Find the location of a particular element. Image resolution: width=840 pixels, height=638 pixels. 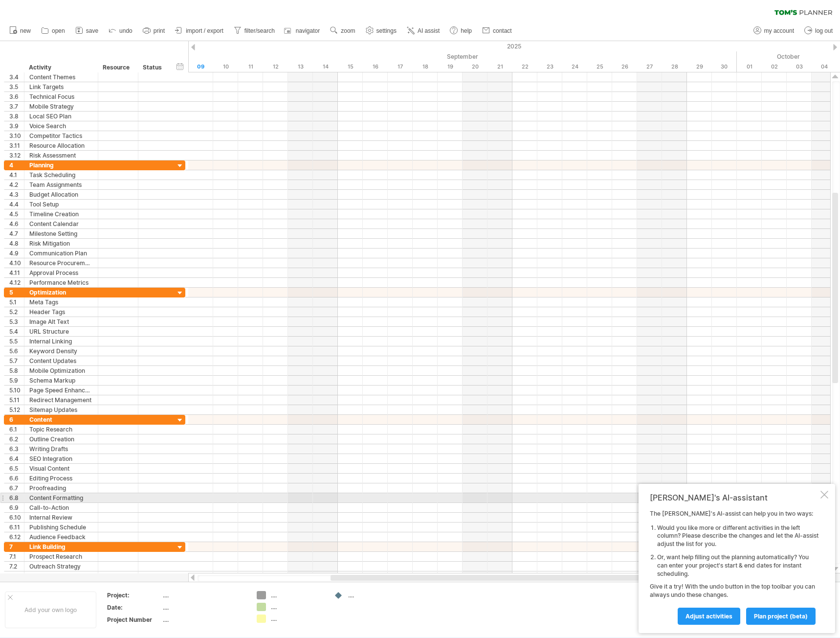

div: 3.9 is located at coordinates (16, 126).